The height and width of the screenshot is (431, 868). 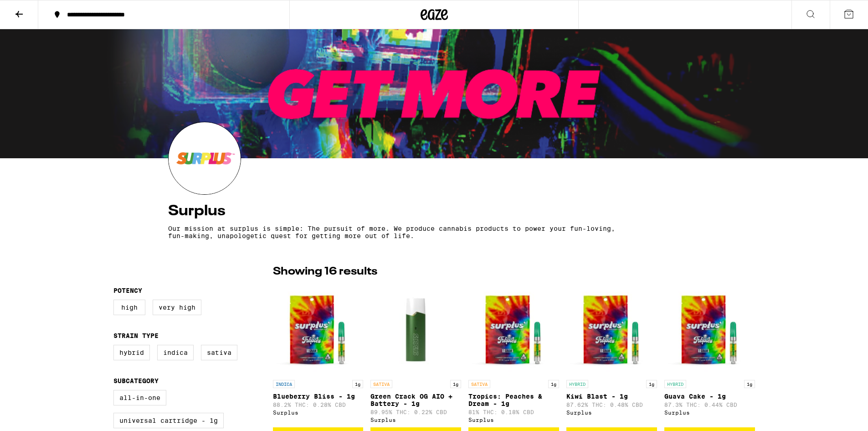 I want to click on label: All-In-One, so click(x=140, y=398).